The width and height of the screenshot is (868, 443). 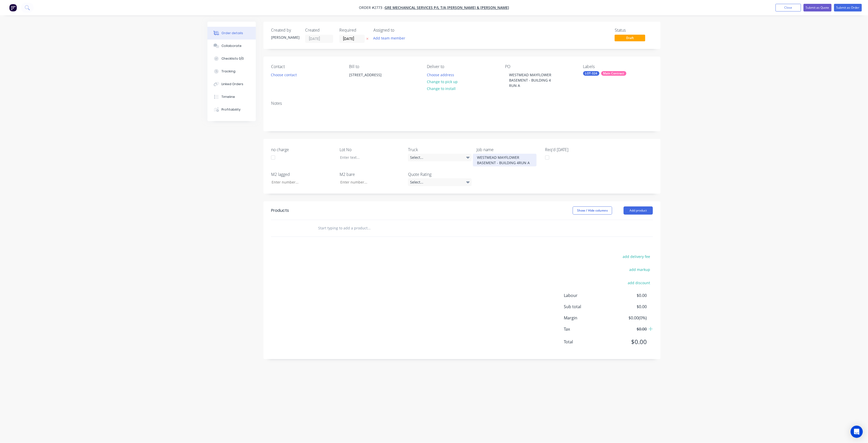 What do you see at coordinates (587, 318) in the screenshot?
I see `span: Margin` at bounding box center [587, 318].